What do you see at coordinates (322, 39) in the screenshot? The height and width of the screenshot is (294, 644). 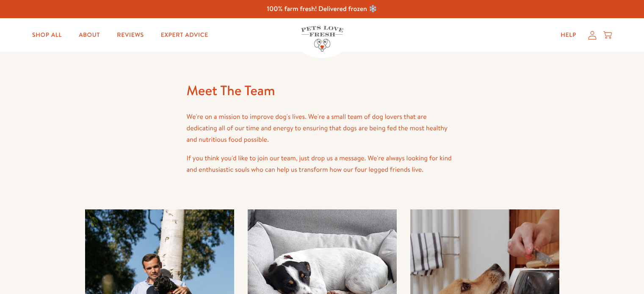 I see `img: Pets Love Fresh` at bounding box center [322, 39].